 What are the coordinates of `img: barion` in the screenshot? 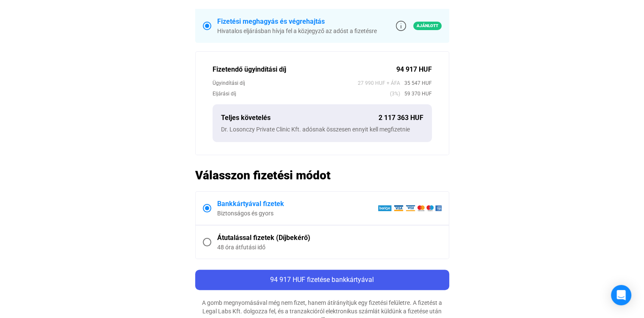 It's located at (410, 208).